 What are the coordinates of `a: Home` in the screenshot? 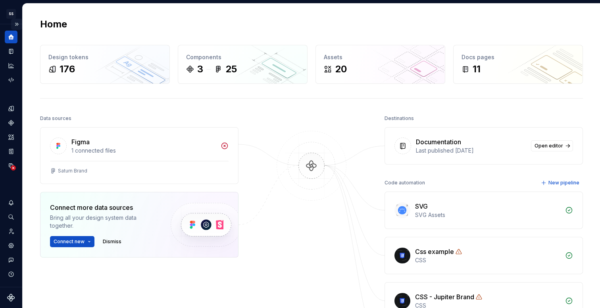 It's located at (11, 37).